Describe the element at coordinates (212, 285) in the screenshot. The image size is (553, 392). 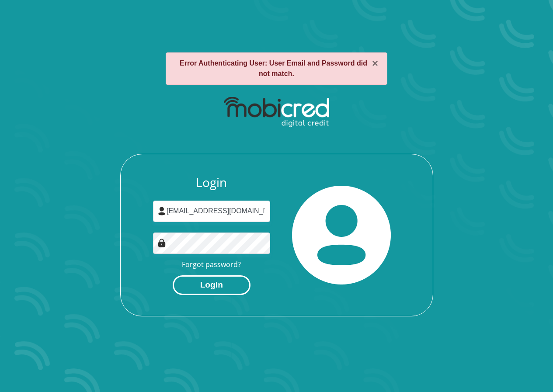
I see `button: Login` at that location.